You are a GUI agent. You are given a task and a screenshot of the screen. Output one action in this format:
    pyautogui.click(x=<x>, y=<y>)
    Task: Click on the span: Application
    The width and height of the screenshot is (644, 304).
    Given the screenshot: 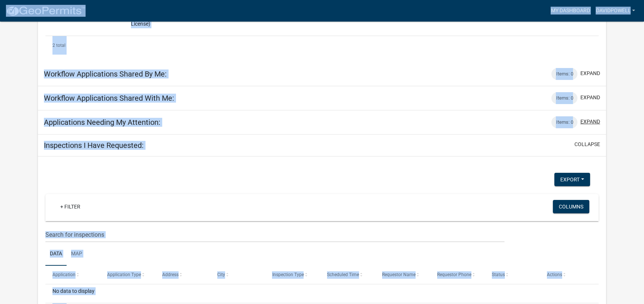 What is the action you would take?
    pyautogui.click(x=64, y=275)
    